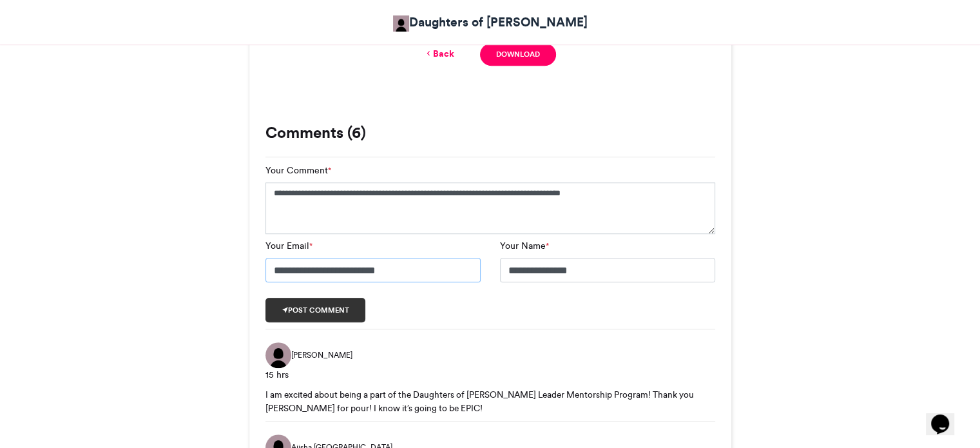 The width and height of the screenshot is (980, 448). What do you see at coordinates (517, 54) in the screenshot?
I see `a: Download` at bounding box center [517, 54].